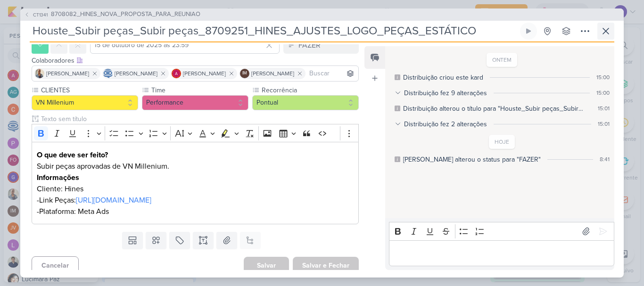 The image size is (644, 286). Describe the element at coordinates (273, 31) in the screenshot. I see `input: Kard Sem Título` at that location.